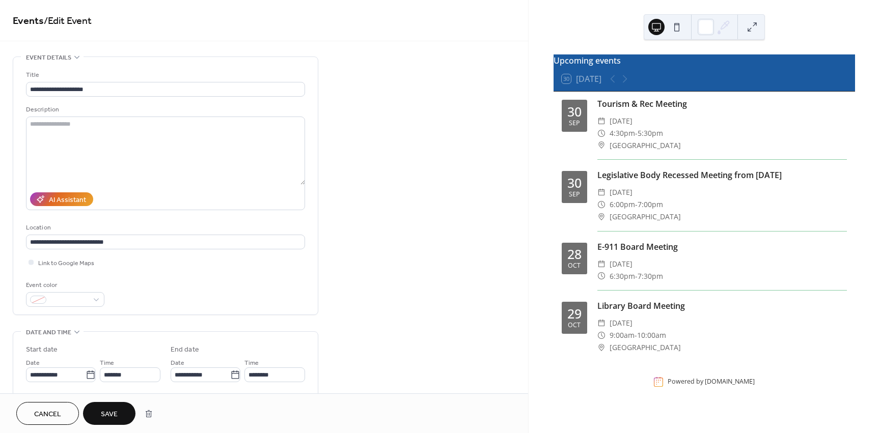 Image resolution: width=880 pixels, height=433 pixels. What do you see at coordinates (165, 75) in the screenshot?
I see `div: Title` at bounding box center [165, 75].